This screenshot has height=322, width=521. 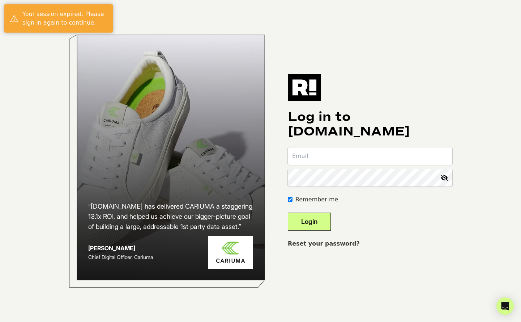 I want to click on img: Retention.com, so click(x=305, y=87).